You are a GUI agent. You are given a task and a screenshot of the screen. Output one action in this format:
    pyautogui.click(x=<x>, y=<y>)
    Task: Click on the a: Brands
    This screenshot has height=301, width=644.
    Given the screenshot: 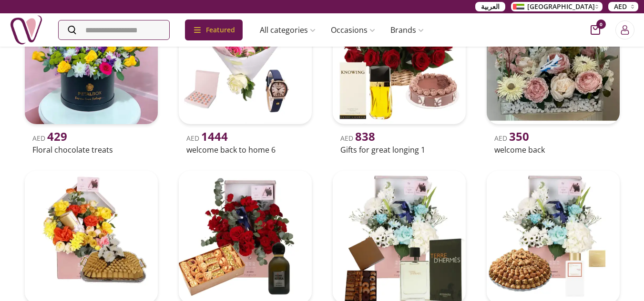 What is the action you would take?
    pyautogui.click(x=407, y=30)
    